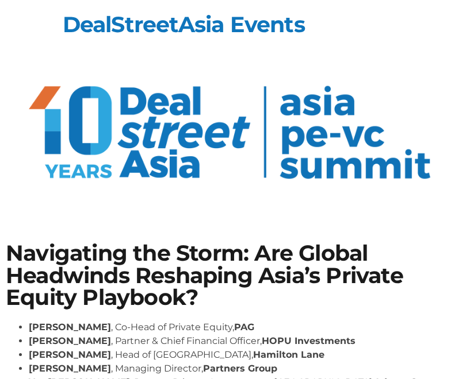 This screenshot has height=379, width=470. I want to click on strong: Hamilton Lane, so click(288, 355).